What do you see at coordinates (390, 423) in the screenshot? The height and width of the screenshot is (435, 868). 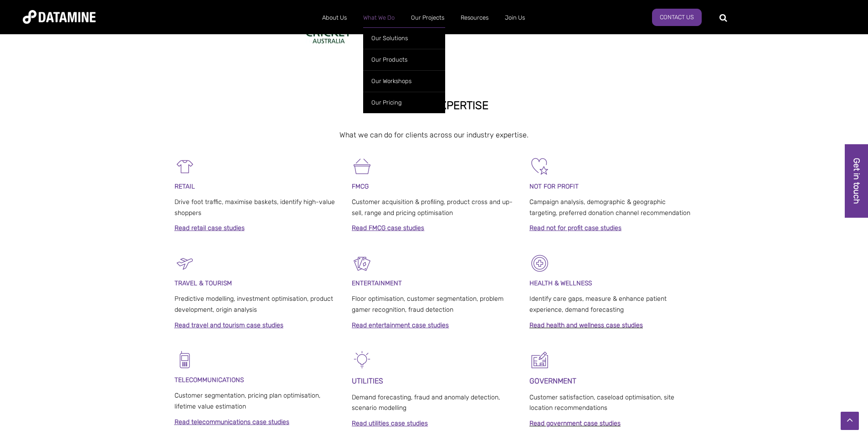 I see `strong: Read utilities case studies` at bounding box center [390, 423].